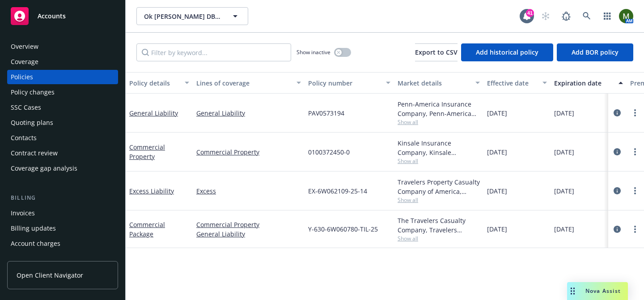 The image size is (644, 300). I want to click on span: Accounts, so click(51, 16).